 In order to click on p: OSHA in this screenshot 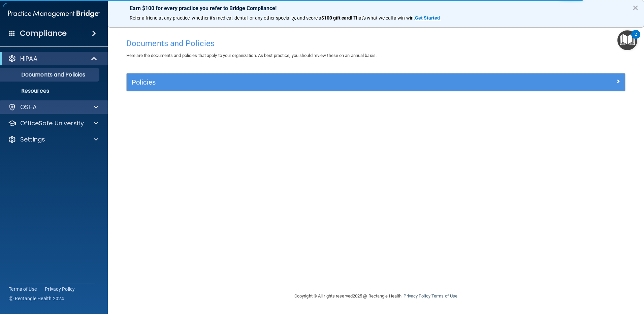, I will do `click(29, 107)`.